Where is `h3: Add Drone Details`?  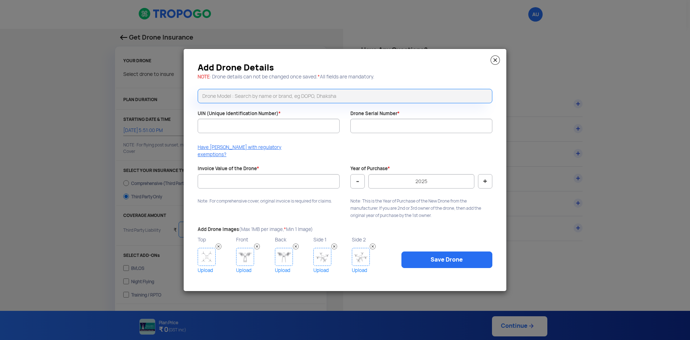
h3: Add Drone Details is located at coordinates (345, 68).